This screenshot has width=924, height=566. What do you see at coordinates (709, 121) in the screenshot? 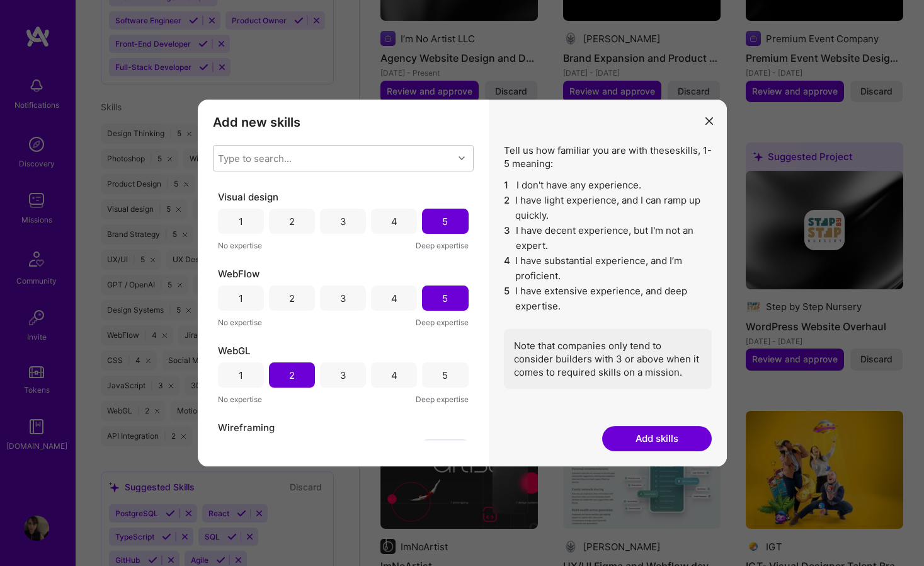
I see `i: icon Close` at bounding box center [709, 121].